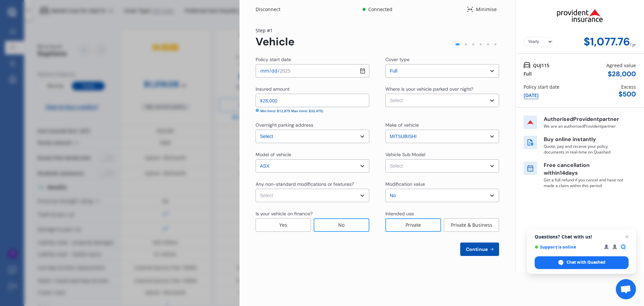 The height and width of the screenshot is (306, 644). Describe the element at coordinates (285, 125) in the screenshot. I see `div: Overnight parking address` at that location.